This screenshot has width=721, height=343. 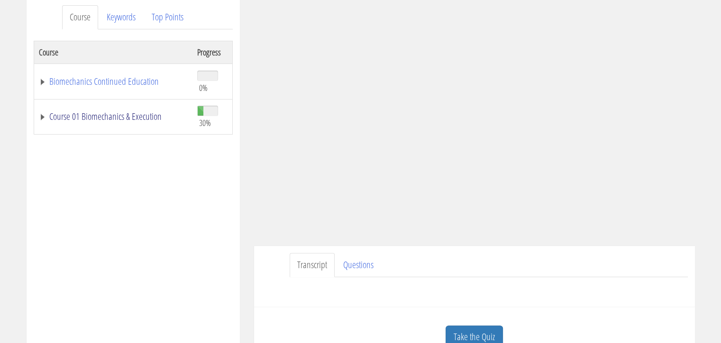 I want to click on a: Transcript, so click(x=312, y=265).